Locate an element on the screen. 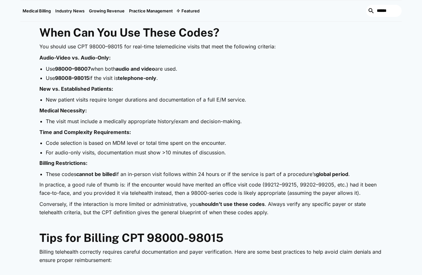 Image resolution: width=422 pixels, height=275 pixels. p: Billing telehealth correctly requires careful documentation and payer verification. Here are some... is located at coordinates (211, 256).